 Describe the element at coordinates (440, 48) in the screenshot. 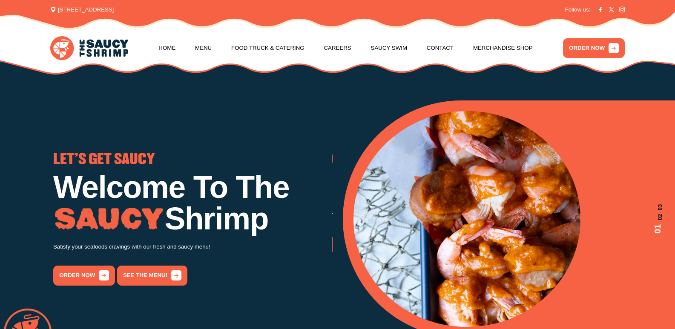

I see `a: Contact` at that location.